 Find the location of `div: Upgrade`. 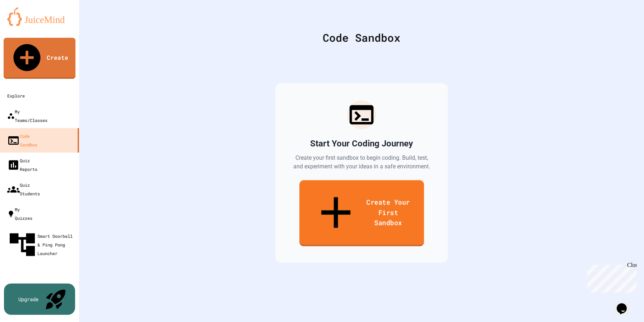

div: Upgrade is located at coordinates (28, 299).